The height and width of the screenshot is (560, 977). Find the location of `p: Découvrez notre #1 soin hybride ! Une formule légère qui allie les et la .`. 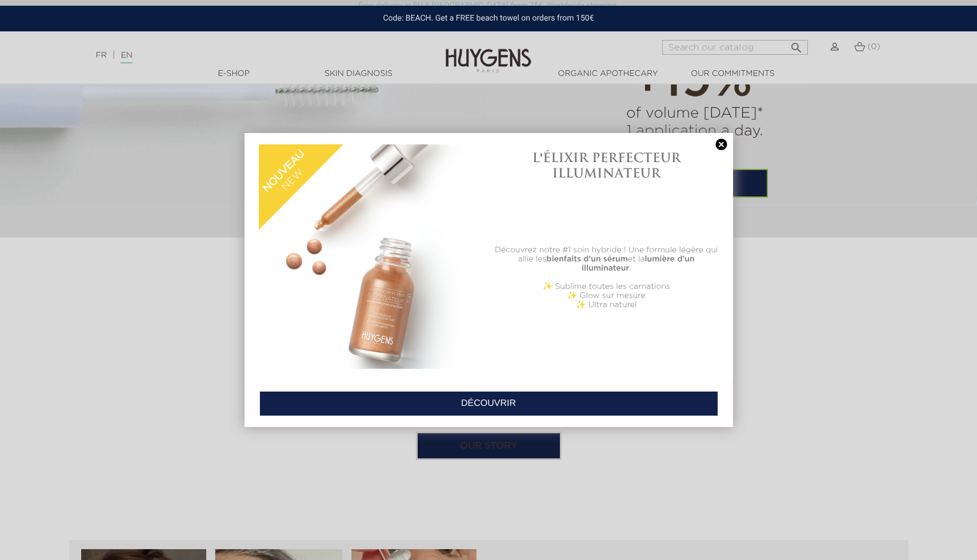

p: Découvrez notre #1 soin hybride ! Une formule légère qui allie les et la . is located at coordinates (606, 260).